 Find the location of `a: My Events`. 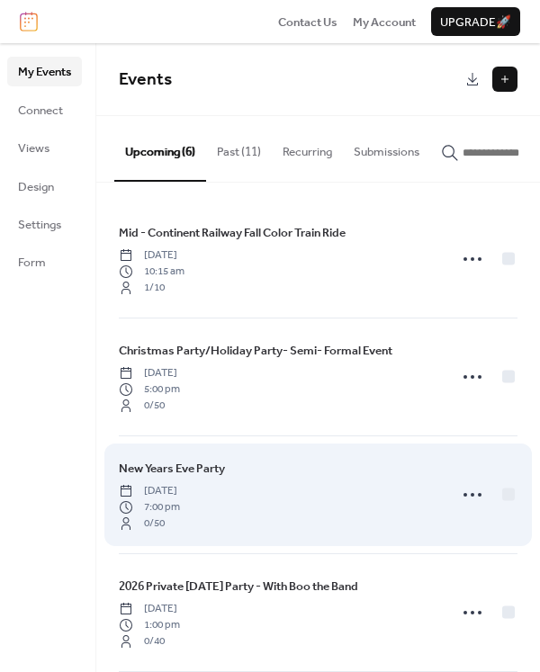

a: My Events is located at coordinates (44, 71).